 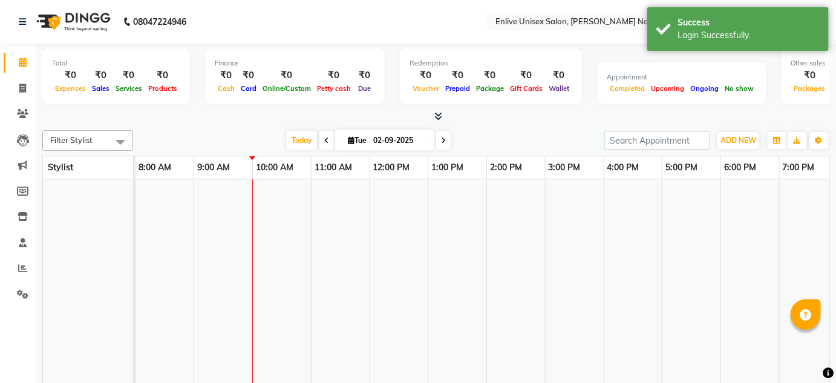 I want to click on span: Completed, so click(x=628, y=88).